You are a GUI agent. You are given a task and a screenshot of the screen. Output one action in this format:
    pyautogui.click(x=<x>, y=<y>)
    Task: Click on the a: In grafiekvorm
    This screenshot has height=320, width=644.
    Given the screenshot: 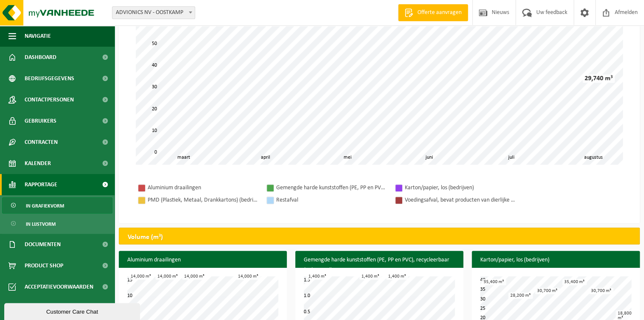 What is the action you would take?
    pyautogui.click(x=57, y=206)
    